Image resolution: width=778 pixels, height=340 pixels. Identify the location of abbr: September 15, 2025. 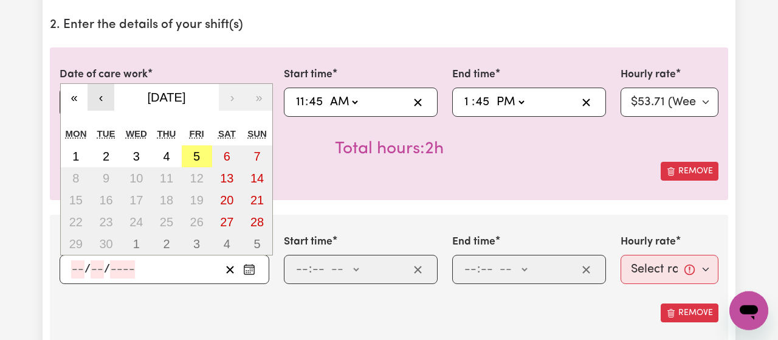
(76, 200).